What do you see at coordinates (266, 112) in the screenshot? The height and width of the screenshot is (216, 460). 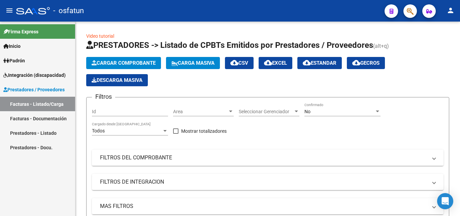 I see `span: Seleccionar Gerenciador` at bounding box center [266, 112].